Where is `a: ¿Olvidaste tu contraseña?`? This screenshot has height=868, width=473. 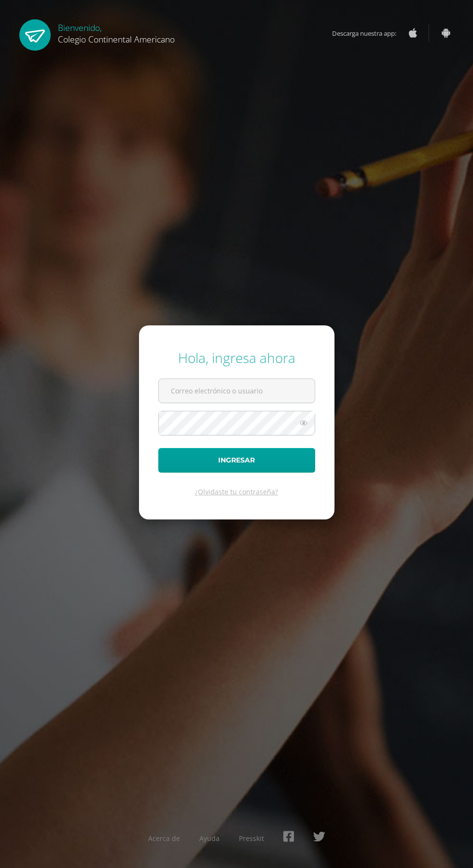 a: ¿Olvidaste tu contraseña? is located at coordinates (236, 491).